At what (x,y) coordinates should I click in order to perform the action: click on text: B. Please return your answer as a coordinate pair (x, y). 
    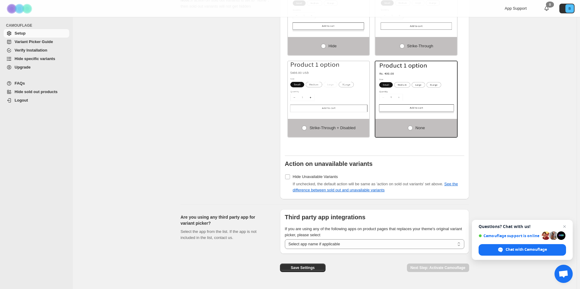
    Looking at the image, I should click on (569, 9).